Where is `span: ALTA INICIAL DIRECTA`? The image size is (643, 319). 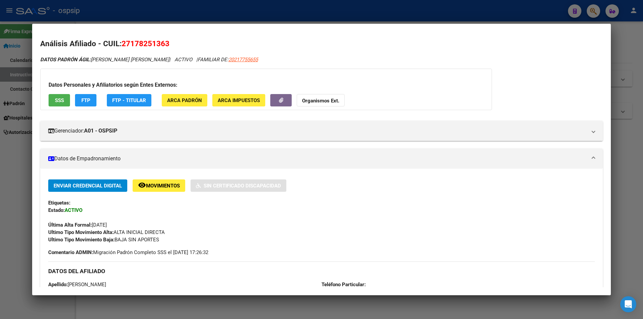 span: ALTA INICIAL DIRECTA is located at coordinates (107, 232).